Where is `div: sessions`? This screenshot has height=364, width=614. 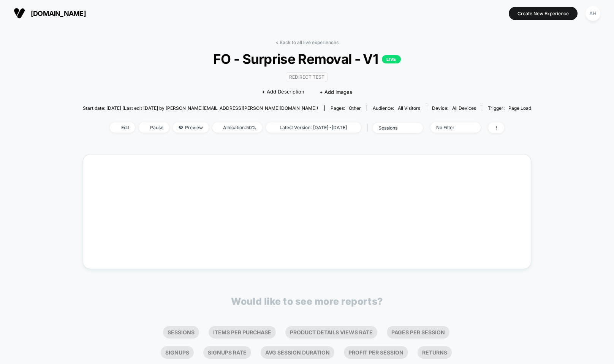
div: sessions is located at coordinates (394, 127).